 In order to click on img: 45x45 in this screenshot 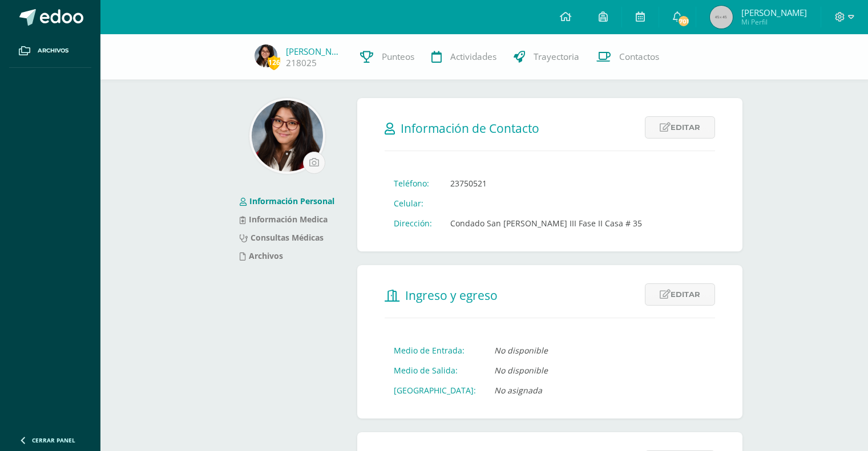, I will do `click(721, 17)`.